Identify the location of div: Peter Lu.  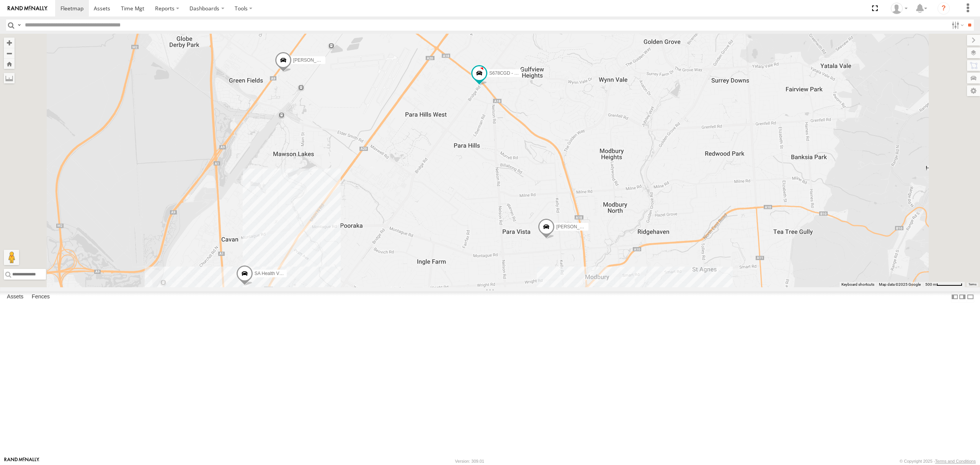
(899, 8).